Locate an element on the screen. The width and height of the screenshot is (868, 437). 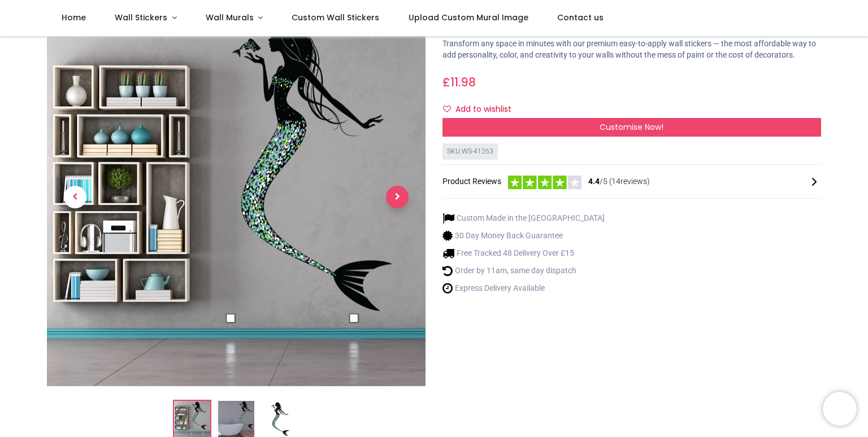
span: Wall Stickers is located at coordinates (141, 18).